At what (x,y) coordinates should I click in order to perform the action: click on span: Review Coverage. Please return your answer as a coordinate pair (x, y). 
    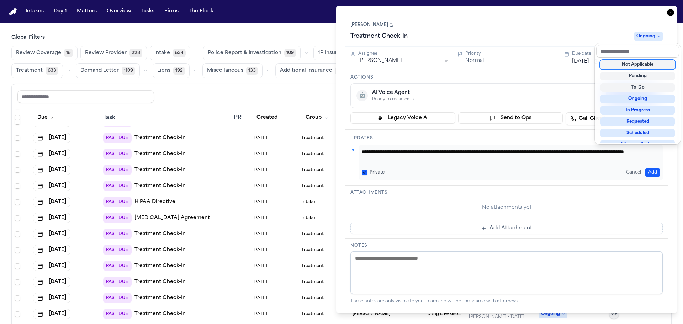
    Looking at the image, I should click on (38, 53).